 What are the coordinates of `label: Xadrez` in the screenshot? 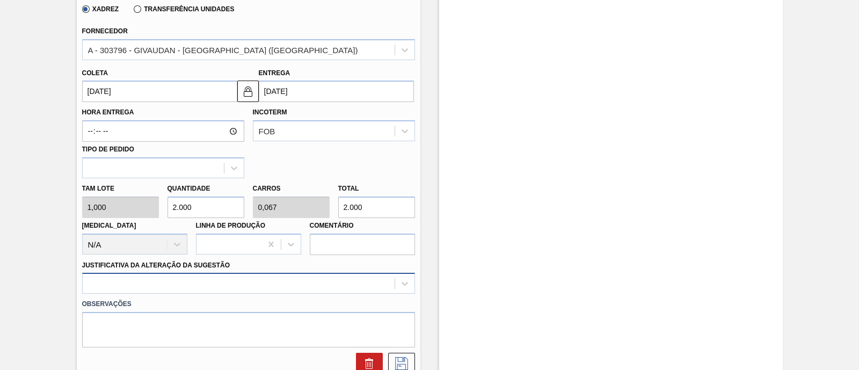 It's located at (100, 9).